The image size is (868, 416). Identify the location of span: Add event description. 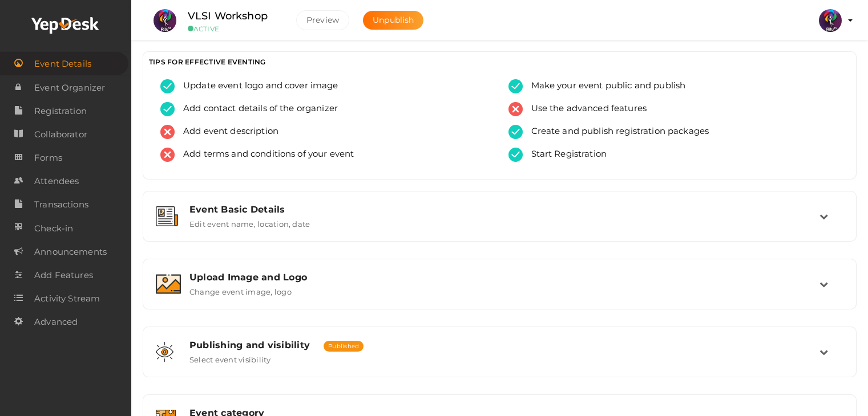
(226, 132).